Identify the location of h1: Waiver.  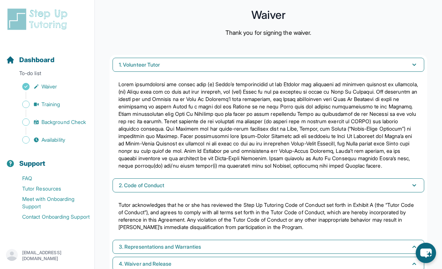
(268, 15).